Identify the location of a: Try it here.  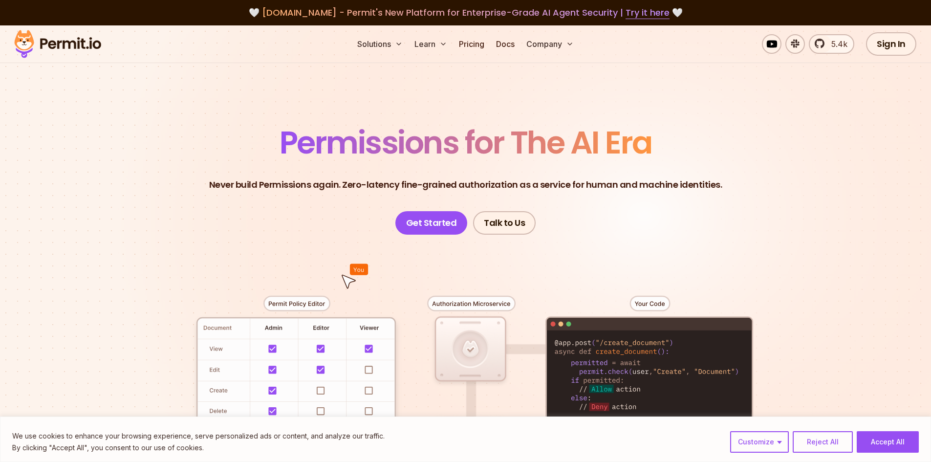
(648, 13).